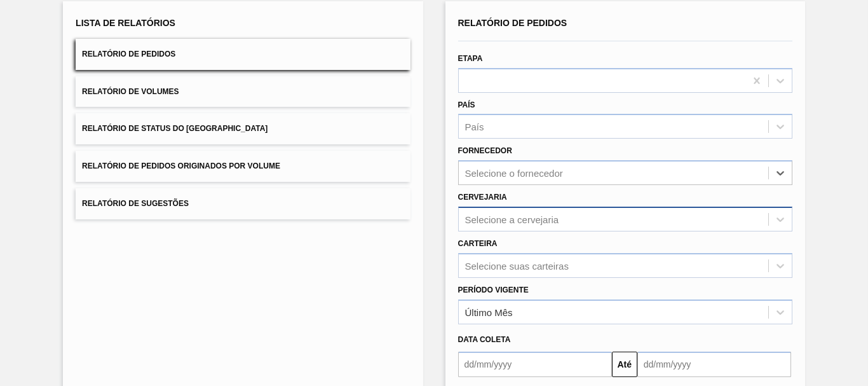  What do you see at coordinates (517, 265) in the screenshot?
I see `div: Selecione suas carteiras` at bounding box center [517, 265].